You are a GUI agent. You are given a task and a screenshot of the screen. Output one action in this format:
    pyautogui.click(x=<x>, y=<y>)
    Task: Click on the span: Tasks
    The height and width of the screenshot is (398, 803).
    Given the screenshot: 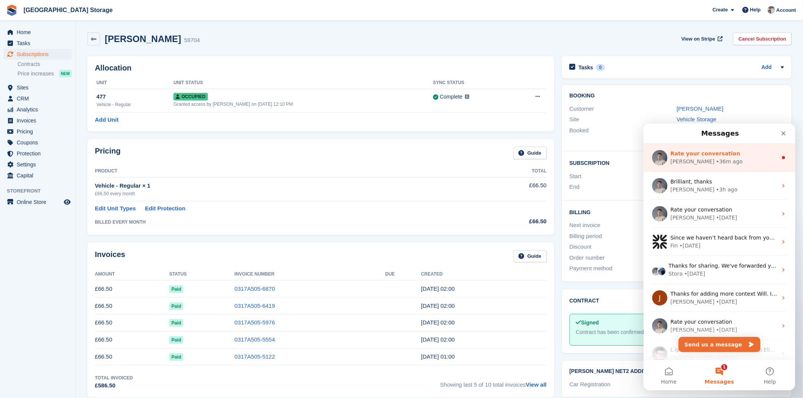 What is the action you would take?
    pyautogui.click(x=39, y=43)
    